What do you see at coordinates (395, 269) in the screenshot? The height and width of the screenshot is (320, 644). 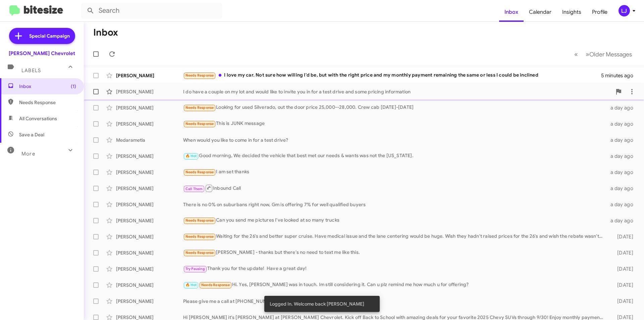 I see `div: Thank you for the update! Have a great day!` at bounding box center [395, 269].